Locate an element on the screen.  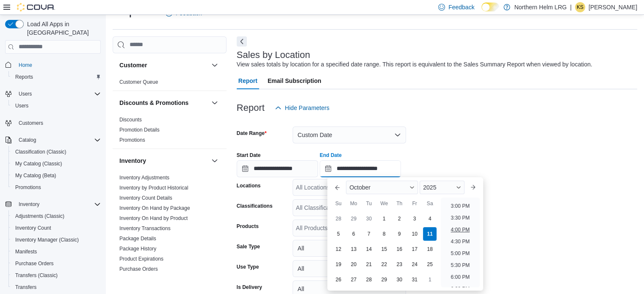
a: Customer Queue is located at coordinates (138, 82).